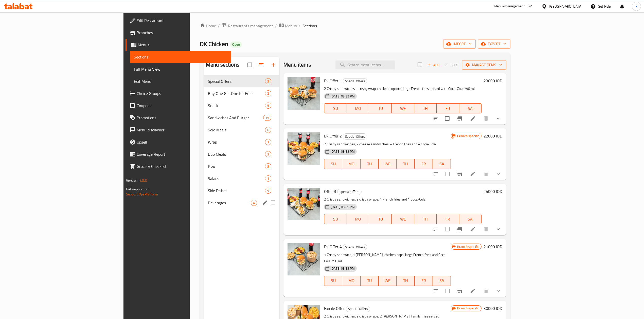  What do you see at coordinates (235, 118) in the screenshot?
I see `span: Sandwiches And Burger` at bounding box center [235, 118].